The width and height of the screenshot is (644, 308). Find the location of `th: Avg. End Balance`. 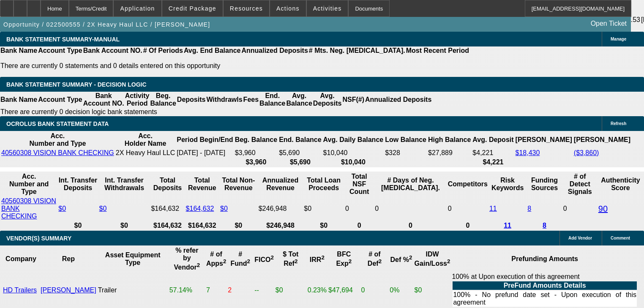

th: Avg. End Balance is located at coordinates (212, 51).